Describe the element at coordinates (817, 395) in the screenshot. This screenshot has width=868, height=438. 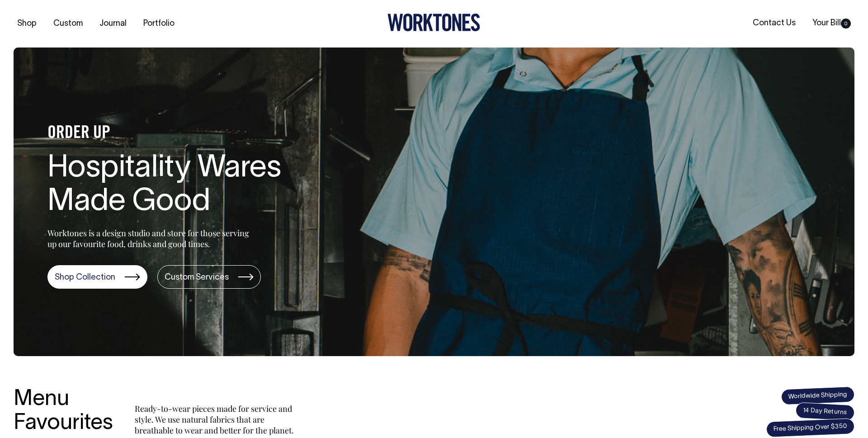
I see `span: Worldwide Shipping` at that location.